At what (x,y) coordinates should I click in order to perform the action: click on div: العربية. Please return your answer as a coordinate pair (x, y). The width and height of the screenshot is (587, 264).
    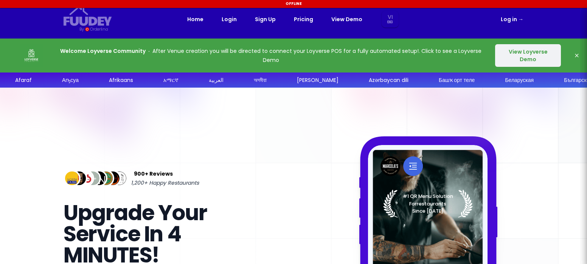
    Looking at the image, I should click on (216, 80).